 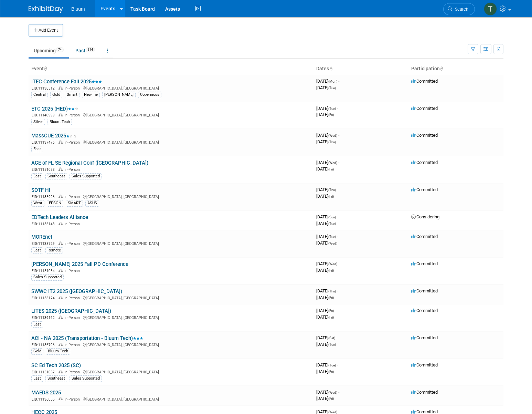 I want to click on div: Copernicus, so click(x=149, y=95).